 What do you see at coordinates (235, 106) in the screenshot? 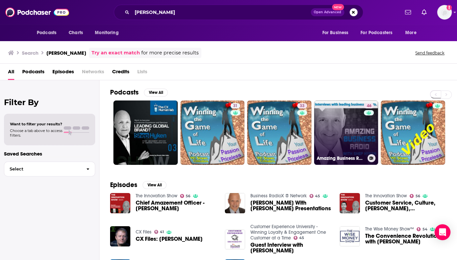
I see `span: 31` at bounding box center [235, 106].